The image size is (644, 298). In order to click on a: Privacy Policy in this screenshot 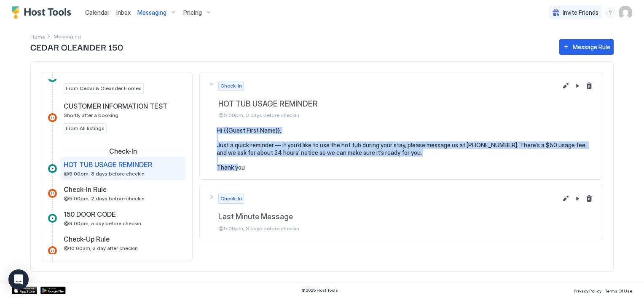, I will do `click(588, 290)`.